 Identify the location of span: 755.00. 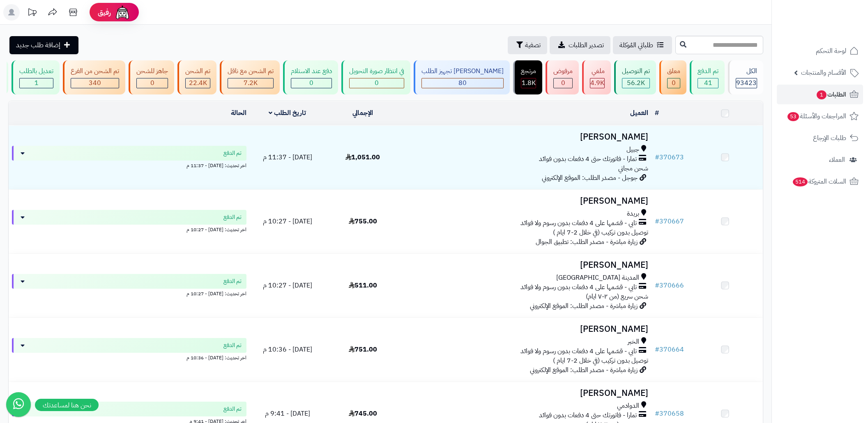
(363, 222).